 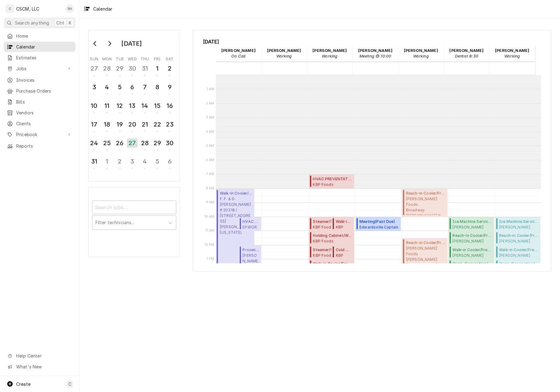 What do you see at coordinates (39, 23) in the screenshot?
I see `button: Search anythingCtrlK` at bounding box center [39, 23].